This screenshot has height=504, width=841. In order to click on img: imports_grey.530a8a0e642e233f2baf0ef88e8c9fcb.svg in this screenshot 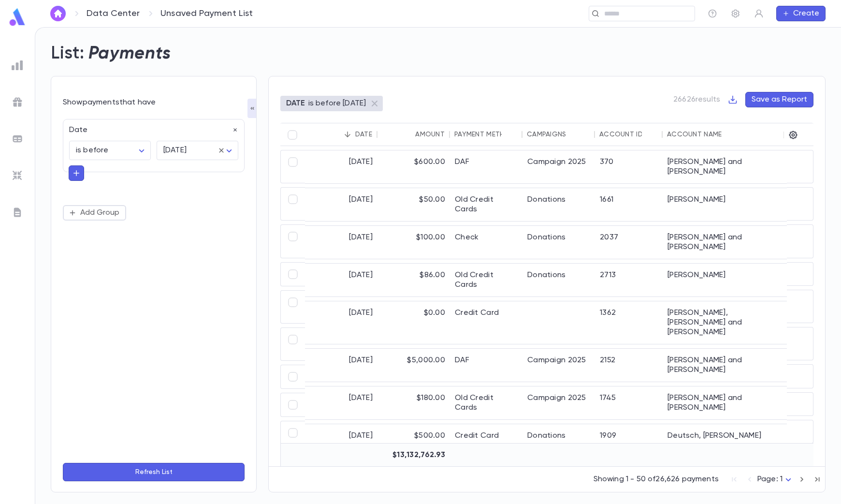, I will do `click(17, 175)`.